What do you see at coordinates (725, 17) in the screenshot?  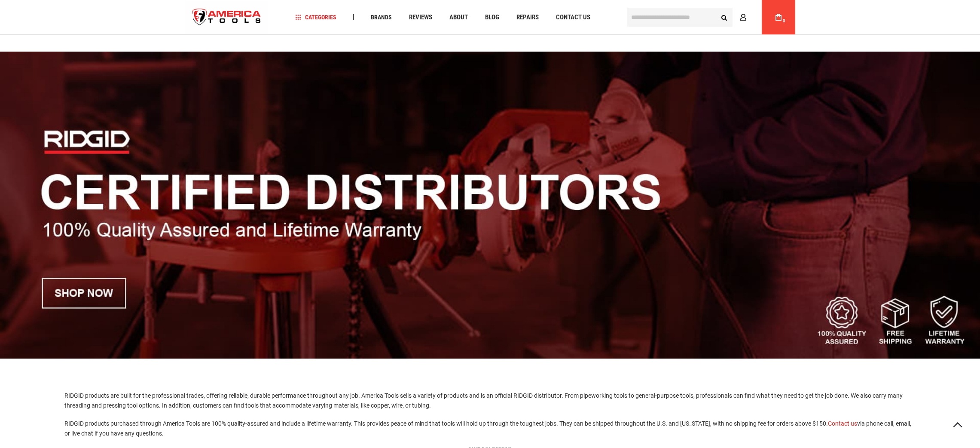 I see `button: Search` at bounding box center [725, 17].